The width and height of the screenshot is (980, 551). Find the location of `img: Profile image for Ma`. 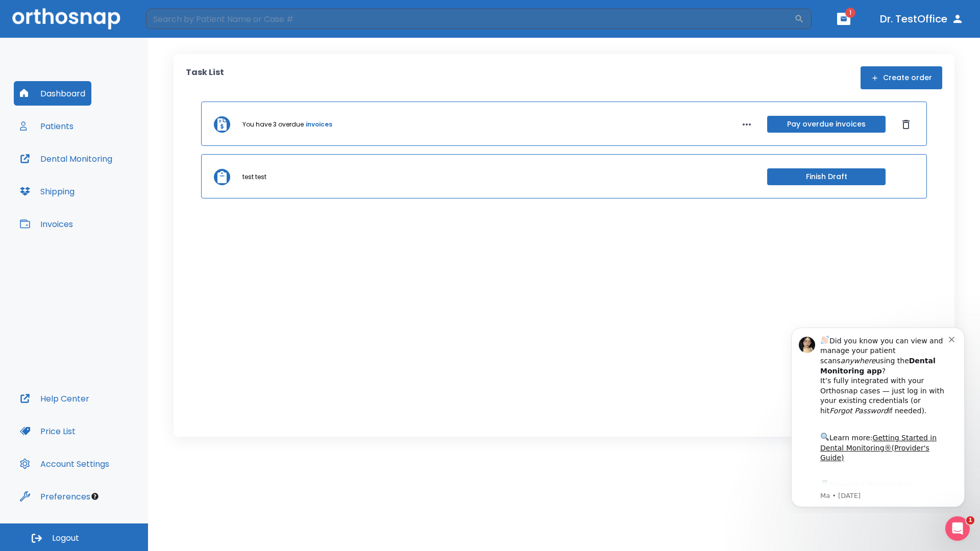

img: Profile image for Ma is located at coordinates (31, 27).